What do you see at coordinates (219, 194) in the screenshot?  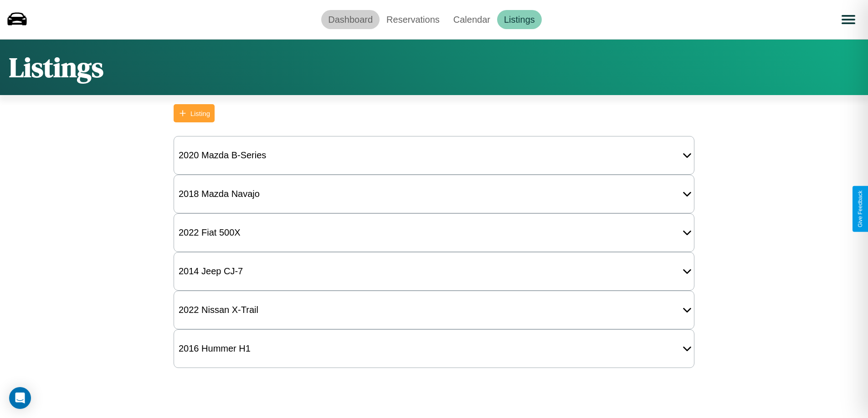 I see `div: 2018 Mazda Navajo` at bounding box center [219, 194].